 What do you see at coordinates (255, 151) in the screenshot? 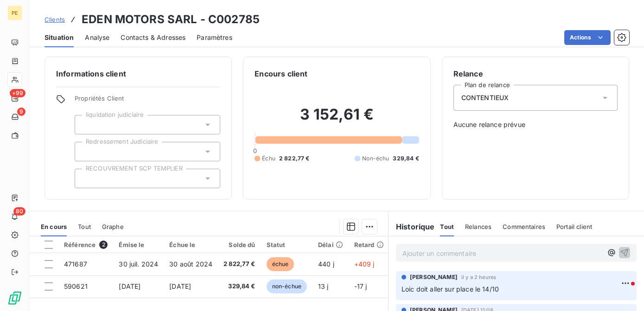
I see `span: 0` at bounding box center [255, 151].